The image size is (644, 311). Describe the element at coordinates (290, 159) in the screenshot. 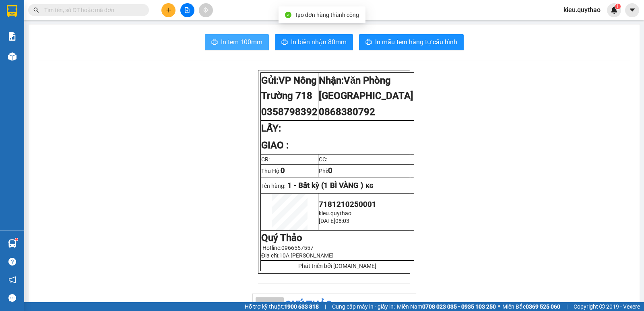

I see `td: CR:` at that location.